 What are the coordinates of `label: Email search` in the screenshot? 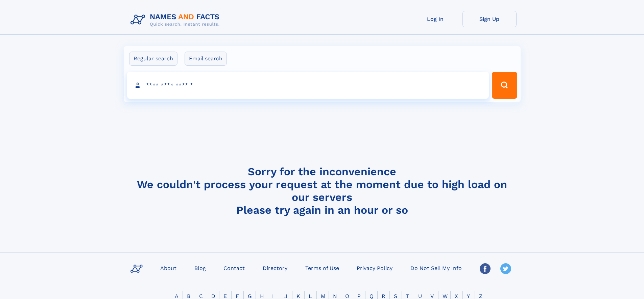 It's located at (205, 59).